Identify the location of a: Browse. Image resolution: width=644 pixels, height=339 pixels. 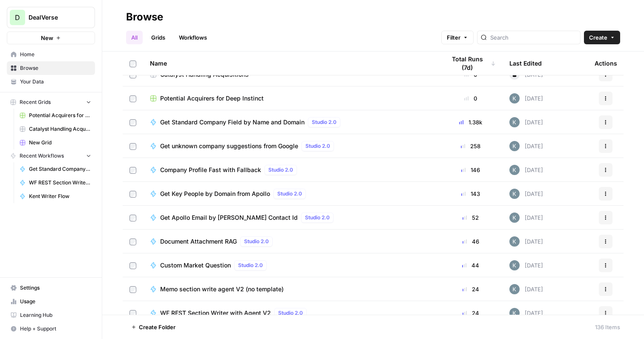
(51, 68).